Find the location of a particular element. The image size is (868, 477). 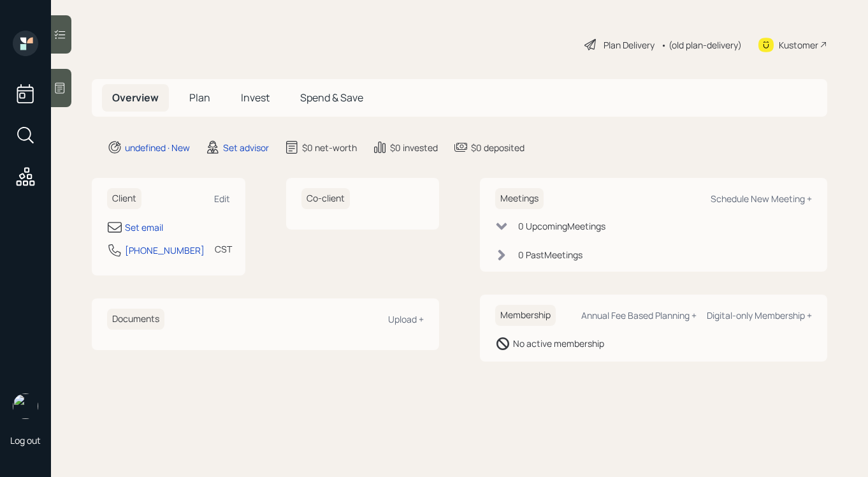

div: Kustomer is located at coordinates (798, 45).